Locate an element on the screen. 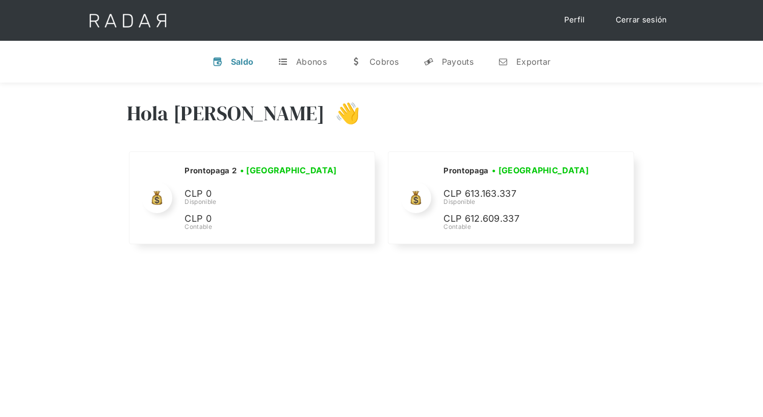 The image size is (763, 417). p: CLP 612.609.337 is located at coordinates (520, 219).